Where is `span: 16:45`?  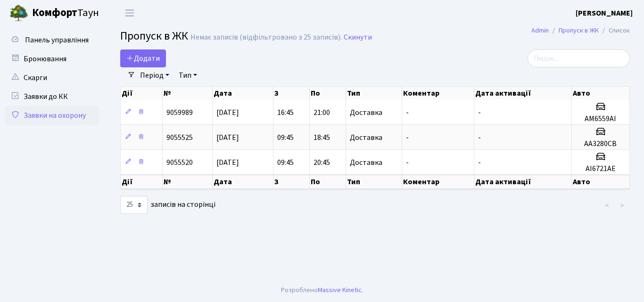
span: 16:45 is located at coordinates (285, 112).